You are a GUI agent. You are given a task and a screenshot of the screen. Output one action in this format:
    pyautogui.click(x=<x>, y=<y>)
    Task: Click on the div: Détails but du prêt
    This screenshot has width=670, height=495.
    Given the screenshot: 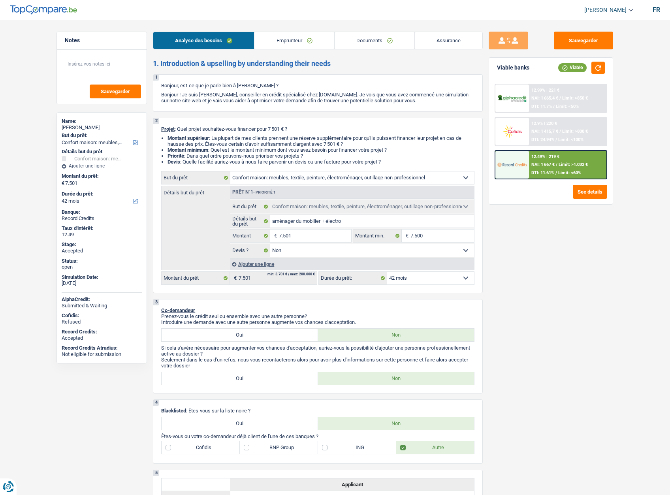 What is the action you would take?
    pyautogui.click(x=102, y=152)
    